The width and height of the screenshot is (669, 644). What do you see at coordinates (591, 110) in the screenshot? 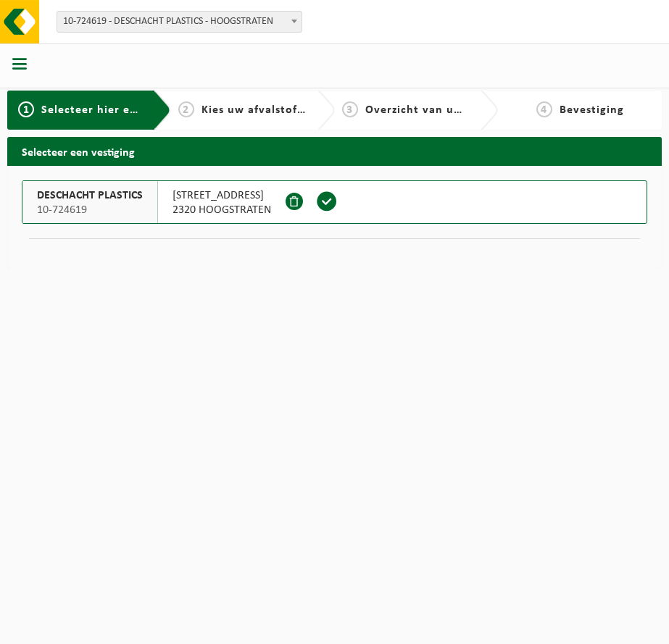
I see `span: Bevestiging` at bounding box center [591, 110].